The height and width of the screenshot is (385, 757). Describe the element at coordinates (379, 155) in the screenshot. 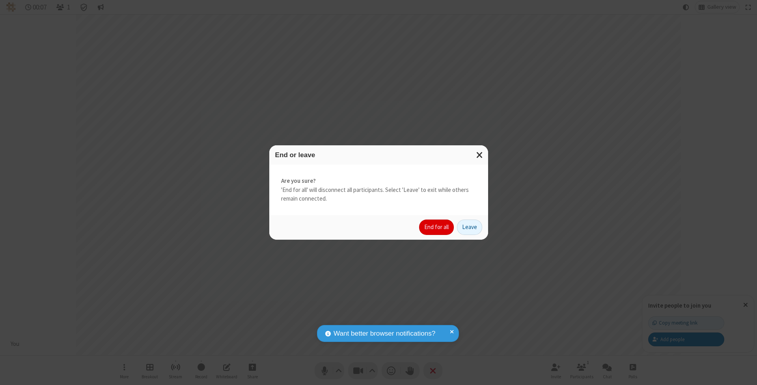

I see `h3: End or leave` at that location.